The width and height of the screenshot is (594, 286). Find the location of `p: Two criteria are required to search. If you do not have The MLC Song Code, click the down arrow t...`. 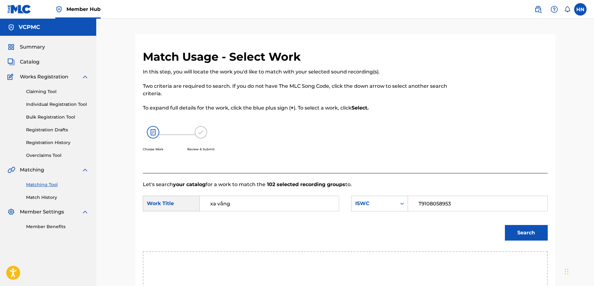

p: Two criteria are required to search. If you do not have The MLC Song Code, click the down arrow t... is located at coordinates (299, 90).